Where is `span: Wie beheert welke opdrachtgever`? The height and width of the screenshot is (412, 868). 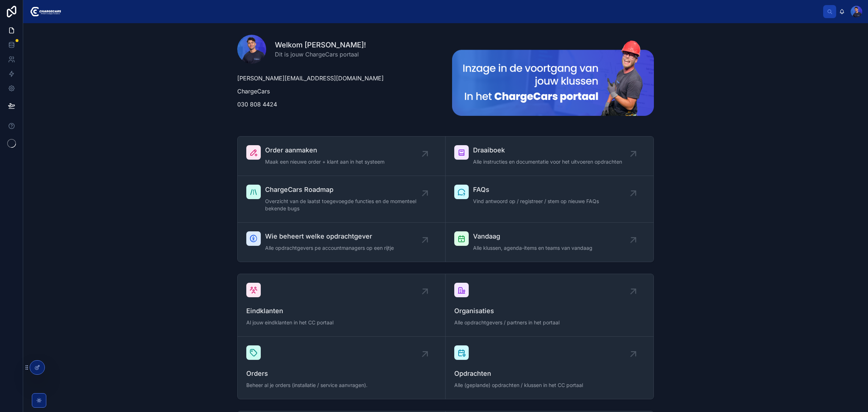 span: Wie beheert welke opdrachtgever is located at coordinates (329, 236).